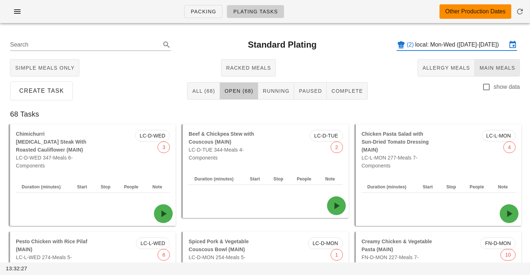  Describe the element at coordinates (508, 254) in the screenshot. I see `span: 10` at that location.